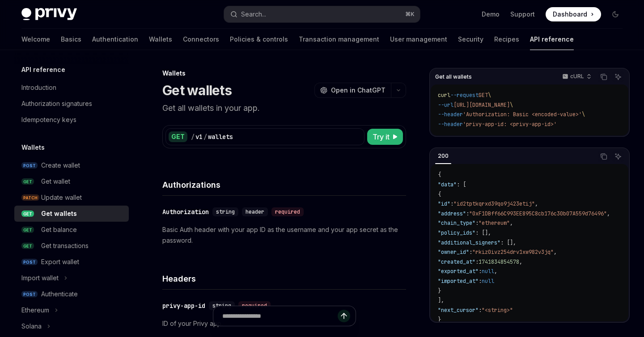  I want to click on a: POSTAuthenticate, so click(72, 294).